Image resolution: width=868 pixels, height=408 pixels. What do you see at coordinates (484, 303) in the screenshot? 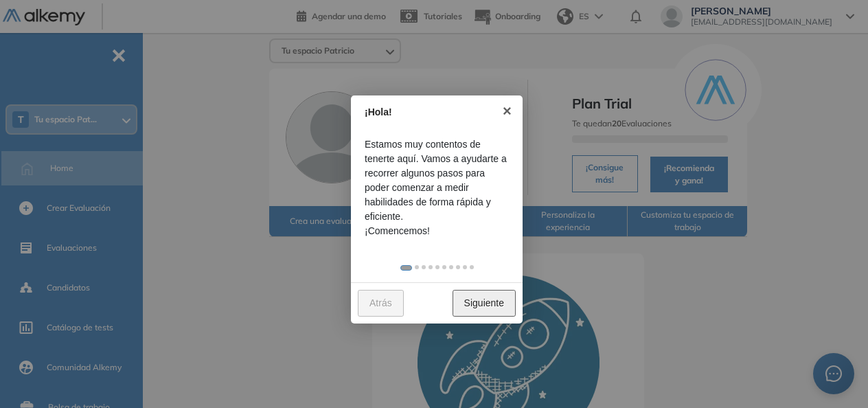
I see `a: Siguiente` at bounding box center [484, 303].